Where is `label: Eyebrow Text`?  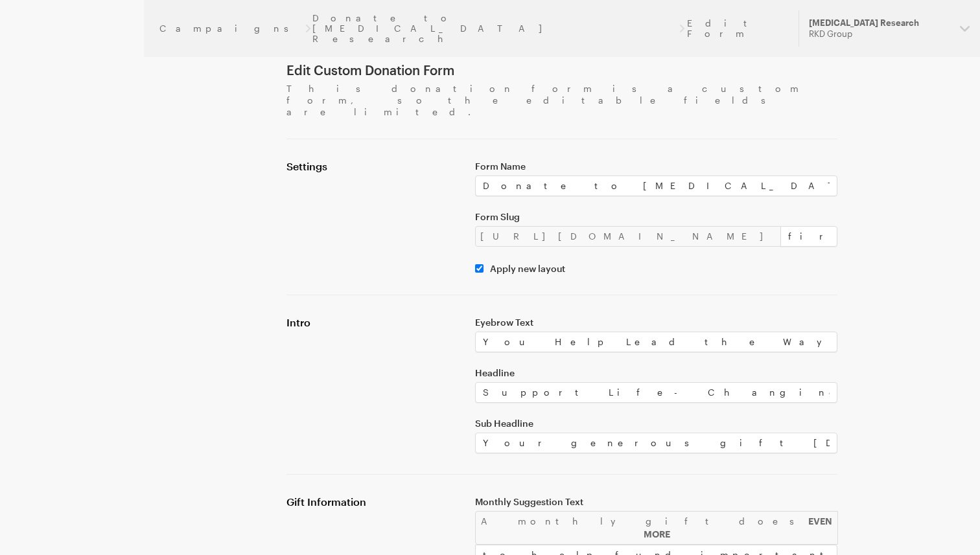 label: Eyebrow Text is located at coordinates (656, 323).